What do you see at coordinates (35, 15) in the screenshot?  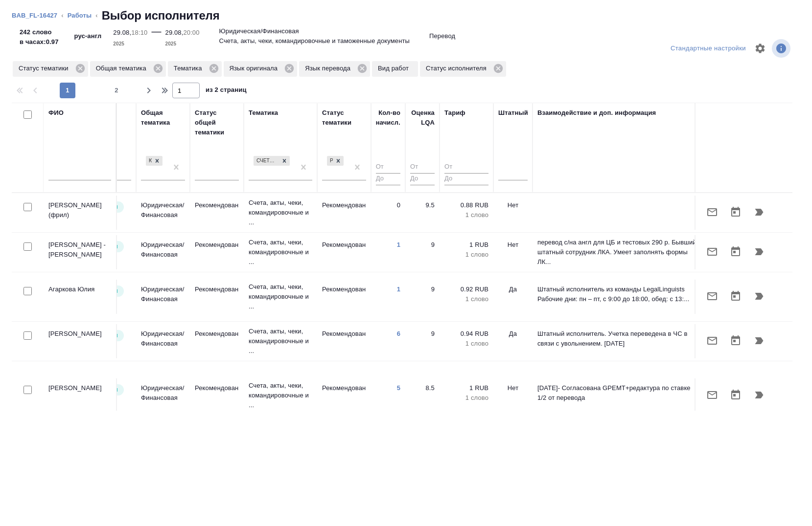 I see `a: BAB_FL-16427` at bounding box center [35, 15].